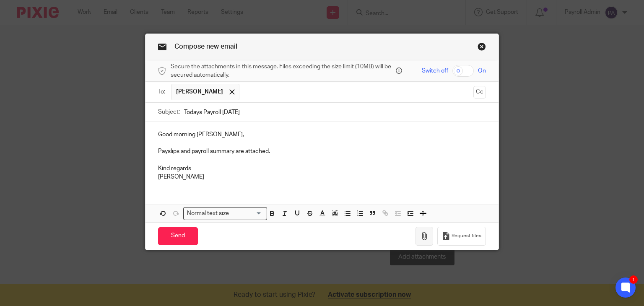 The image size is (644, 306). I want to click on p: Kind regards, so click(322, 169).